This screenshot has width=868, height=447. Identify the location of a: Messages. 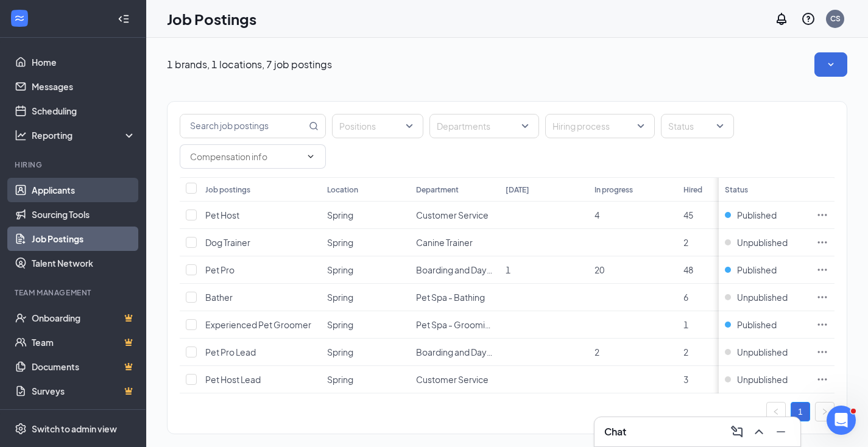
(83, 87).